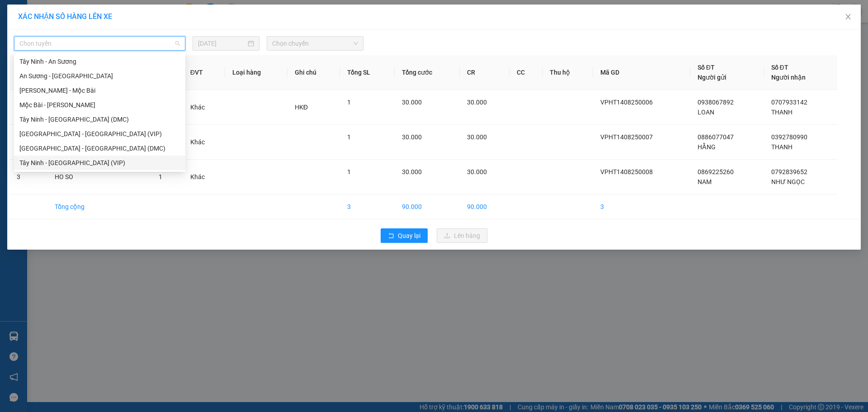  Describe the element at coordinates (789, 102) in the screenshot. I see `span: 0707933142` at that location.